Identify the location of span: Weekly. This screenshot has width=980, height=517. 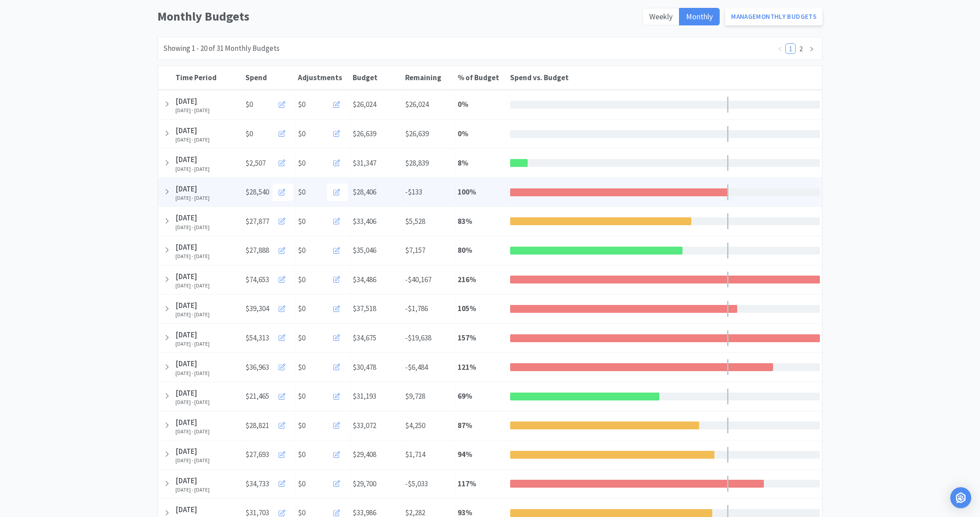
(660, 16).